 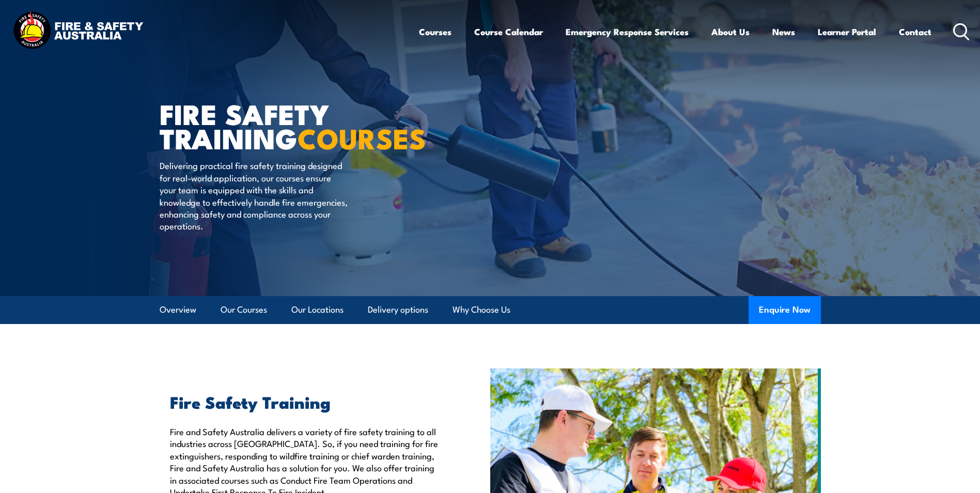 I want to click on a: Emergency Response Services, so click(x=627, y=31).